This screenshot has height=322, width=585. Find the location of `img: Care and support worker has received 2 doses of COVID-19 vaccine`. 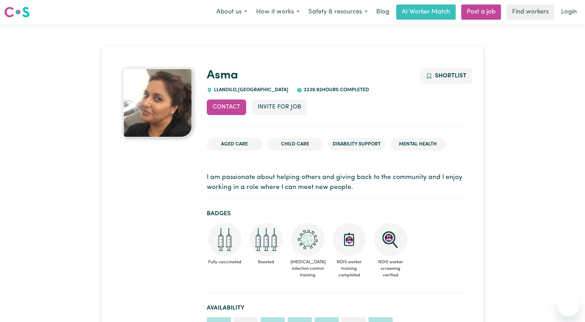

img: Care and support worker has received 2 doses of COVID-19 vaccine is located at coordinates (225, 239).